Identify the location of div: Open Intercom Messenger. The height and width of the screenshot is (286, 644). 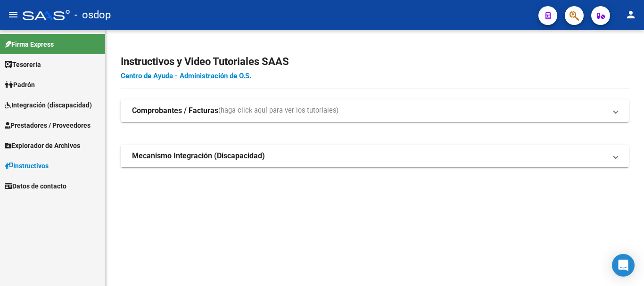
(623, 265).